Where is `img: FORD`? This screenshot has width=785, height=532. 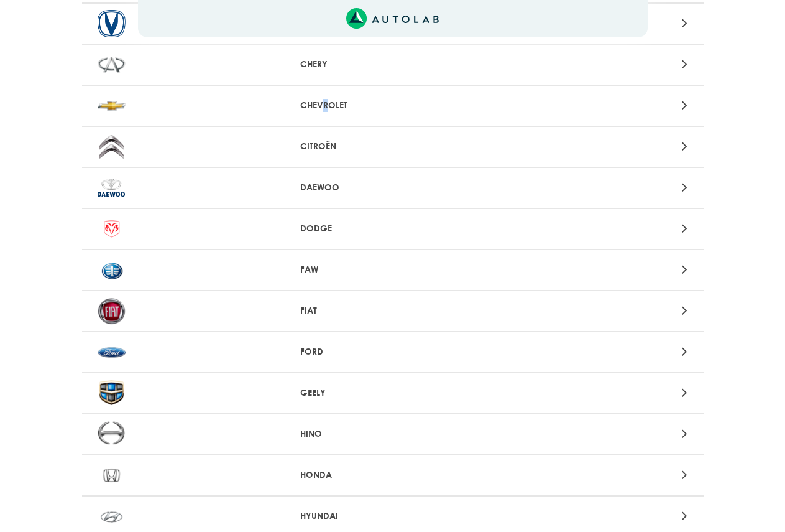 img: FORD is located at coordinates (111, 352).